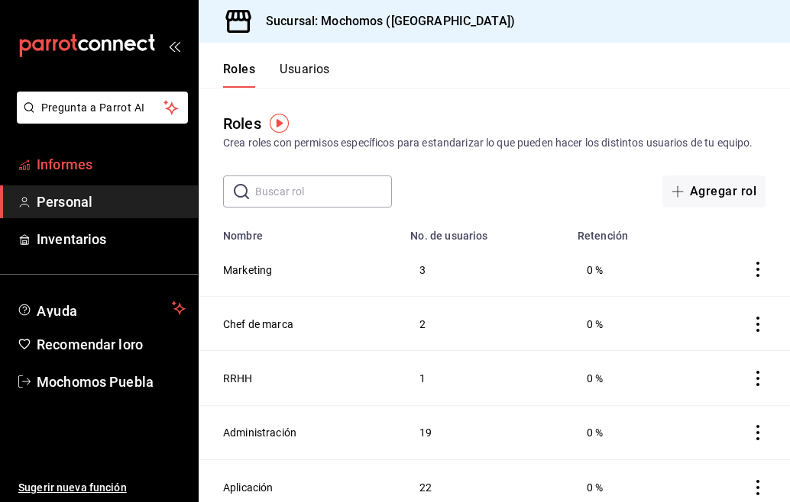 The height and width of the screenshot is (502, 790). Describe the element at coordinates (422, 270) in the screenshot. I see `font: 3` at that location.